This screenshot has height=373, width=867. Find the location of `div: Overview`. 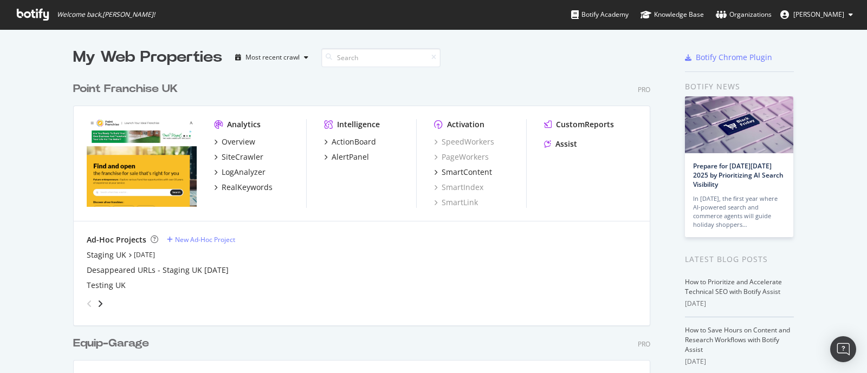

div: Overview is located at coordinates (238, 142).